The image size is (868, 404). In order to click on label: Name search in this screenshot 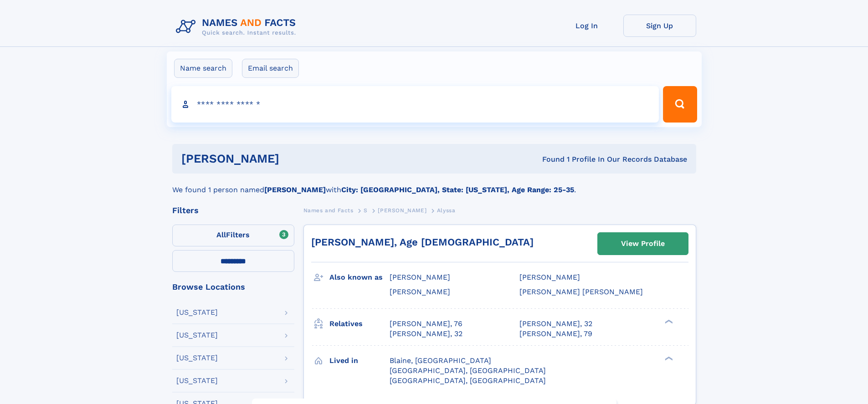, I will do `click(203, 68)`.